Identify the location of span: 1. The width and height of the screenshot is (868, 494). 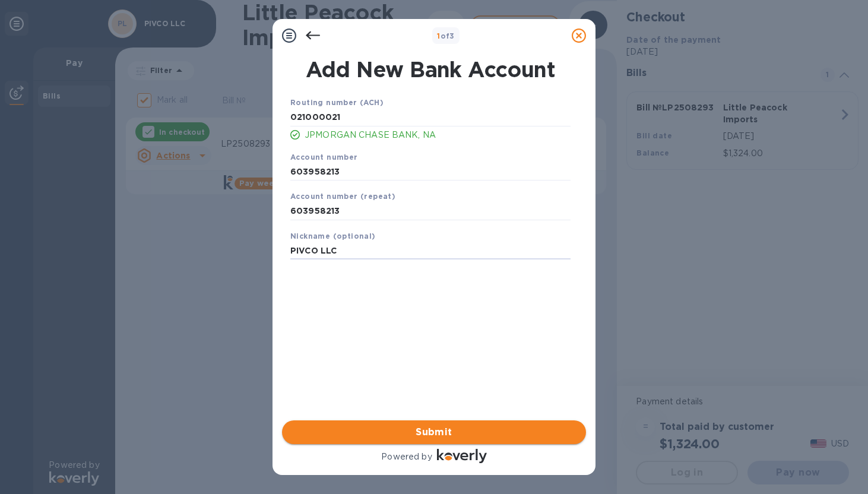
(438, 36).